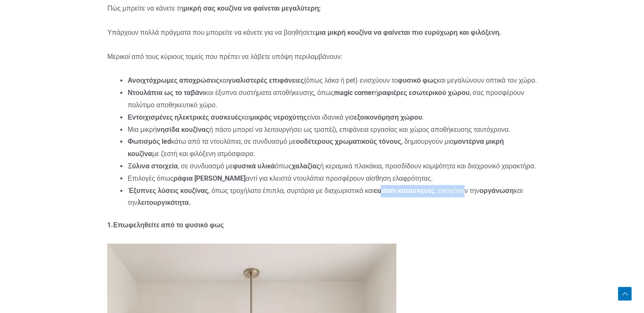 The image size is (644, 313). I want to click on strong: μικρή σας κουζίνα να φαίνεται μεγαλύτερη;, so click(252, 8).